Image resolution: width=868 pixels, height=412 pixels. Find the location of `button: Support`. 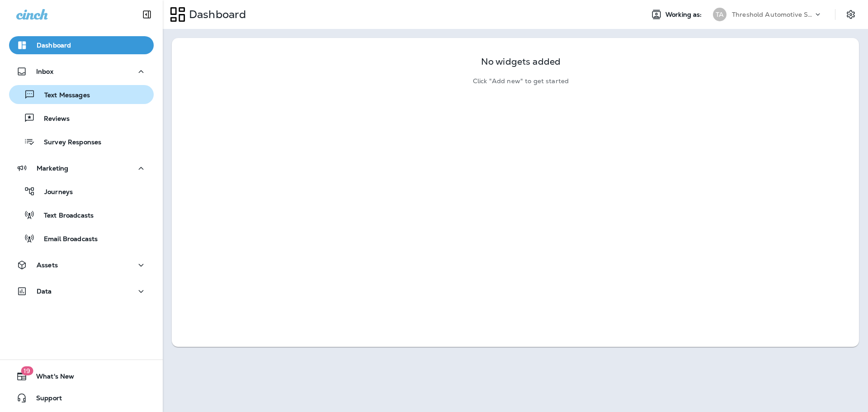

button: Support is located at coordinates (81, 398).